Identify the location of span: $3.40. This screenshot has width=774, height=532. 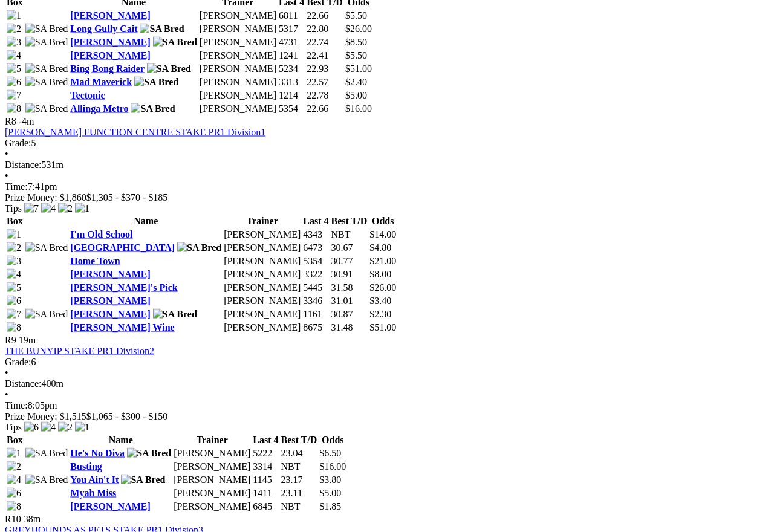
(380, 300).